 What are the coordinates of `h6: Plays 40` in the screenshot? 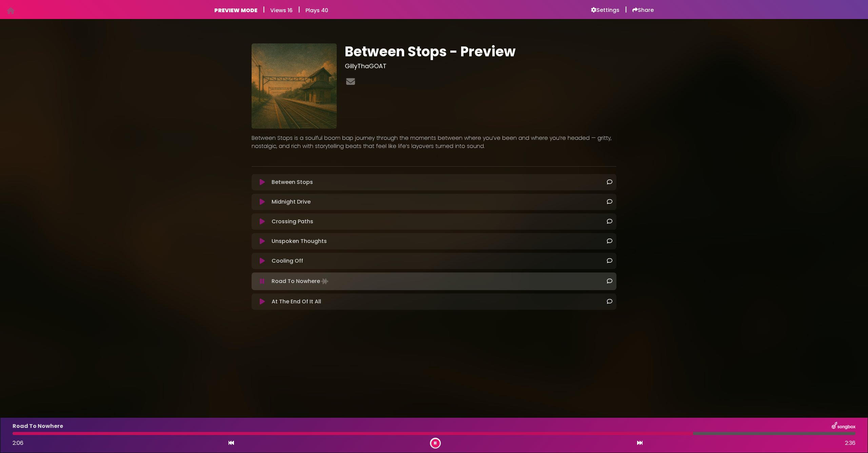 It's located at (317, 10).